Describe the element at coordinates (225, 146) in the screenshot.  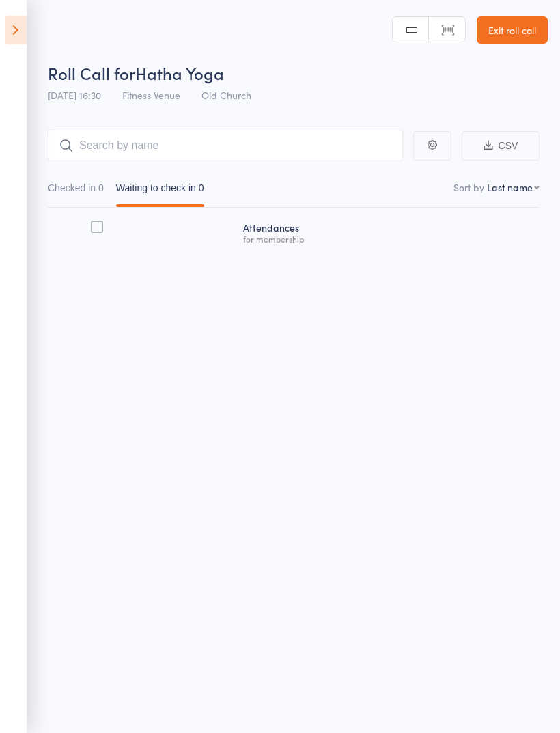
I see `input: Search by name` at that location.